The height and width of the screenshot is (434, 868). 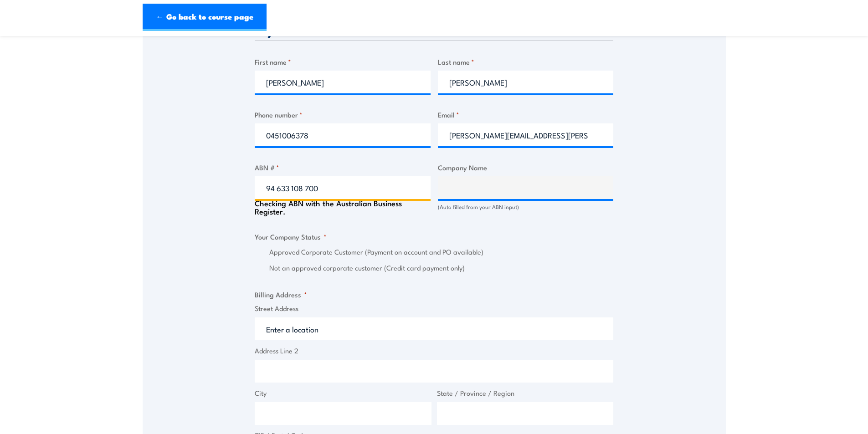 I want to click on label: Last name, so click(x=525, y=61).